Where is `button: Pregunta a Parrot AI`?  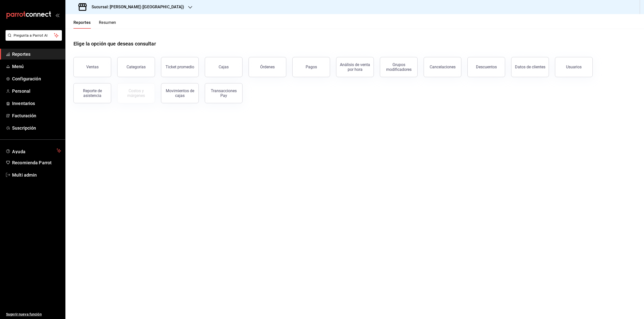 button: Pregunta a Parrot AI is located at coordinates (34, 36).